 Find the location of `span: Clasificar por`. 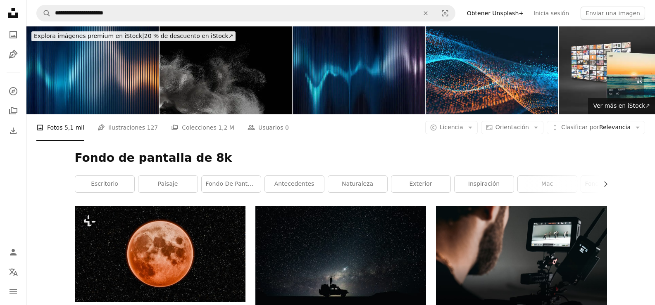

span: Clasificar por is located at coordinates (580, 127).